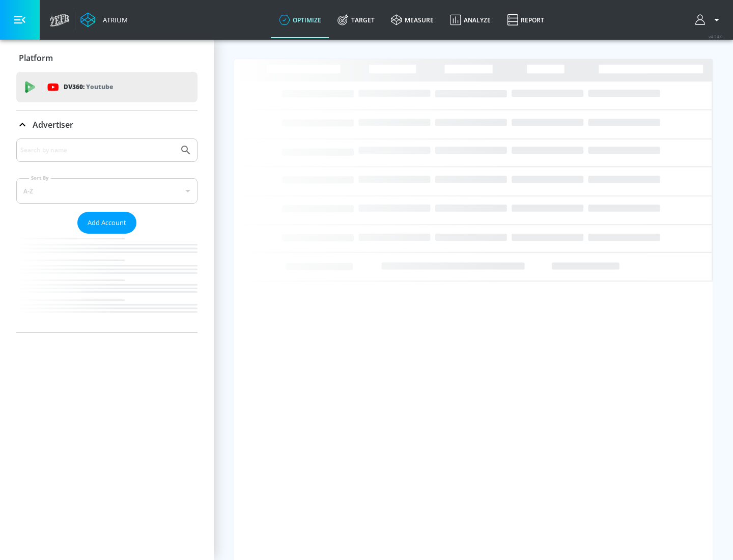  What do you see at coordinates (106, 283) in the screenshot?
I see `nav: list of Advertiser` at bounding box center [106, 283].